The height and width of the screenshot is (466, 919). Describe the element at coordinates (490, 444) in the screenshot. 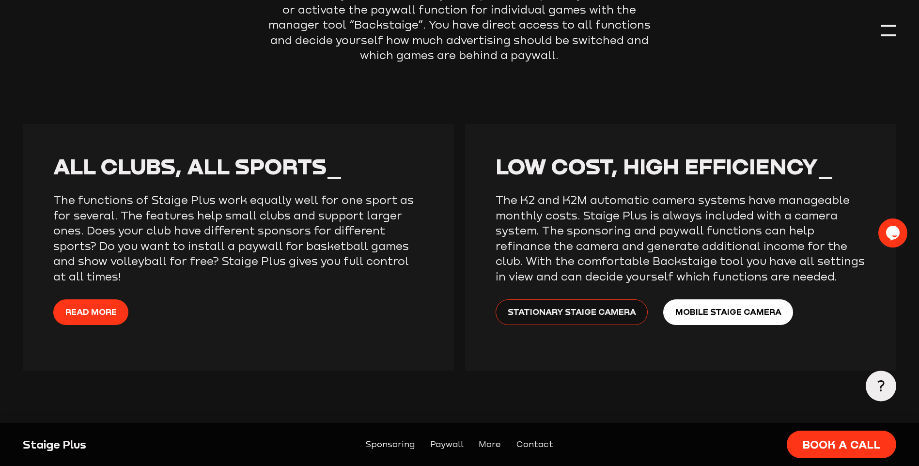

I see `a: More` at that location.